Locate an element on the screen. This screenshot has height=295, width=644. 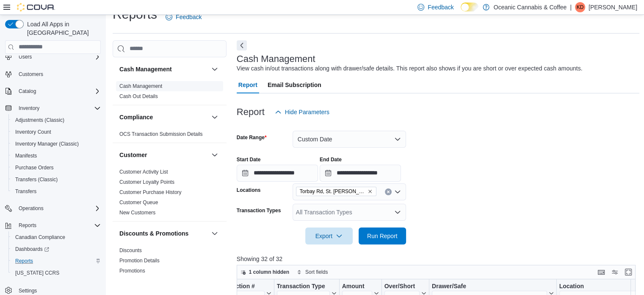
p: Showing 32 of 32 is located at coordinates (438, 258).